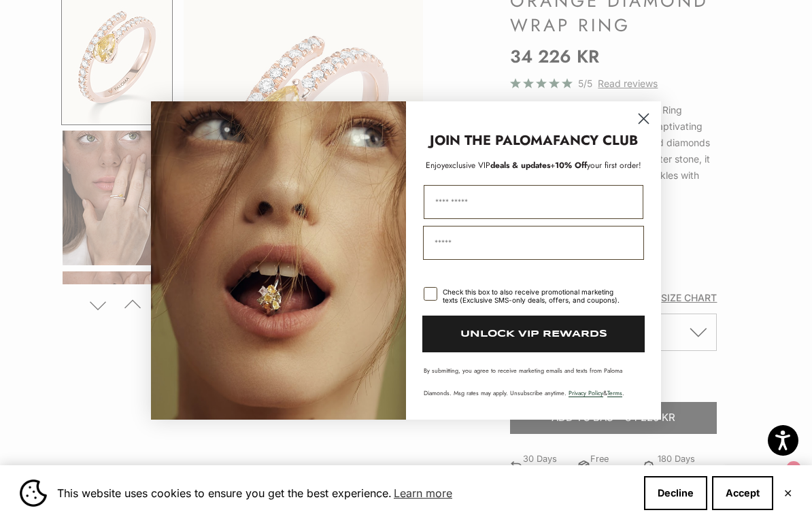  What do you see at coordinates (345, 492) in the screenshot?
I see `span: This website uses cookies to ensure you get the best experience.` at bounding box center [345, 492].